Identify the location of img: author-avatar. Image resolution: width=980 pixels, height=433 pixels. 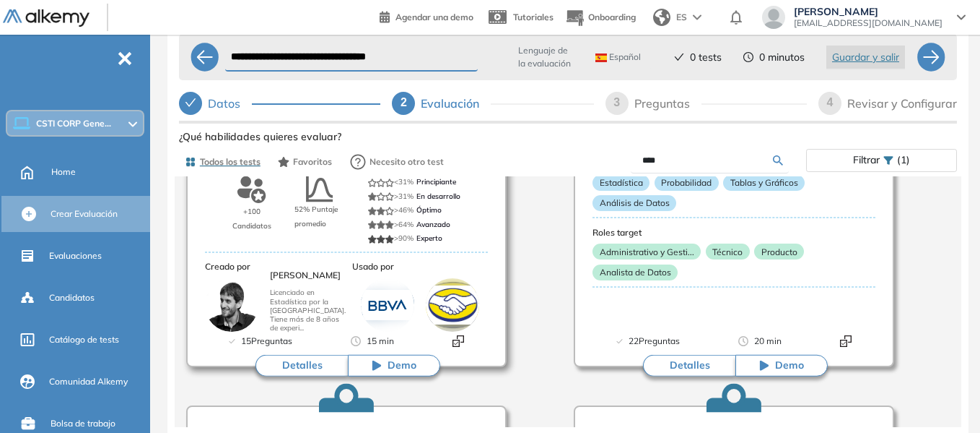
(232, 305).